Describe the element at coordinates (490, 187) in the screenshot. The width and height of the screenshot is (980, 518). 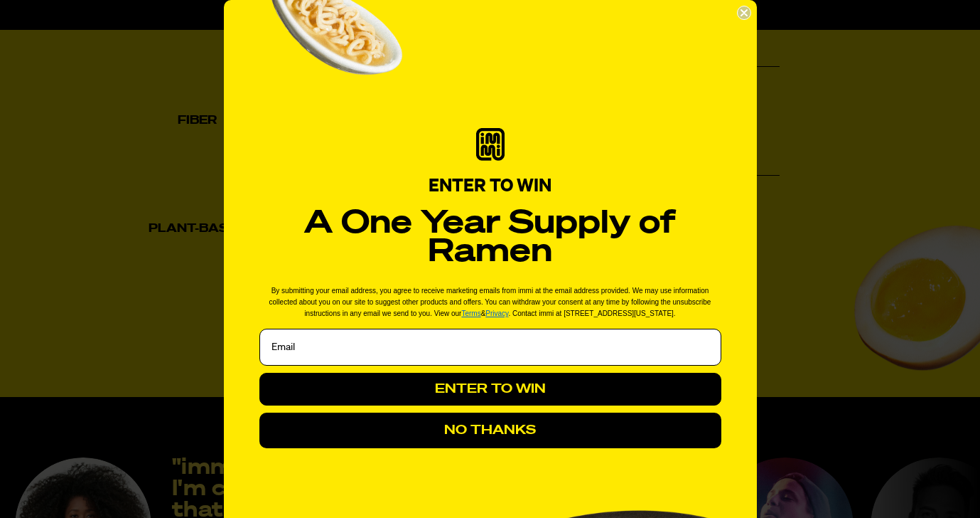
I see `span: ENTER TO WIN` at that location.